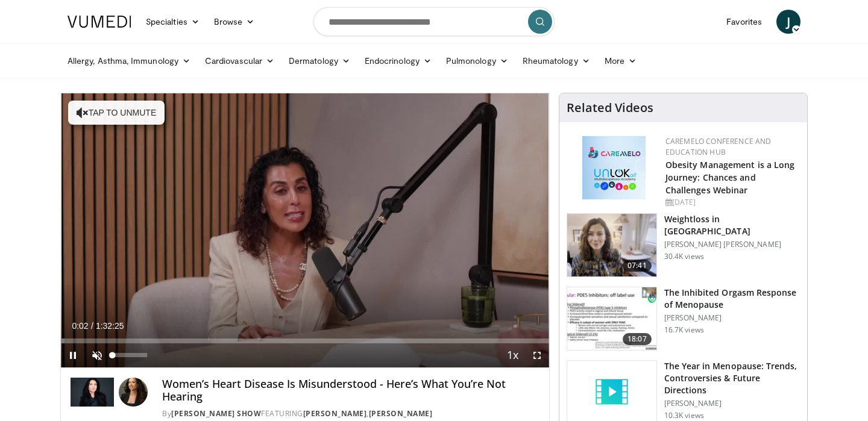 Image resolution: width=868 pixels, height=421 pixels. I want to click on a: CaReMeLO Conference and Education Hub, so click(719, 146).